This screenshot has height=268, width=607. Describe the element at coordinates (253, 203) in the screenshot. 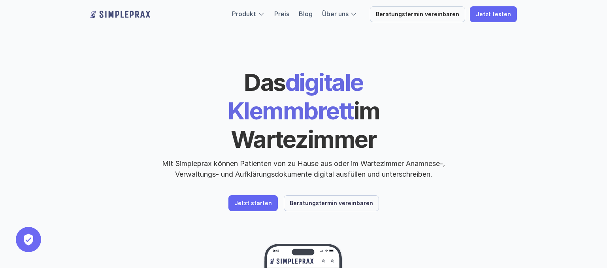

I see `a: Jetzt starten` at that location.